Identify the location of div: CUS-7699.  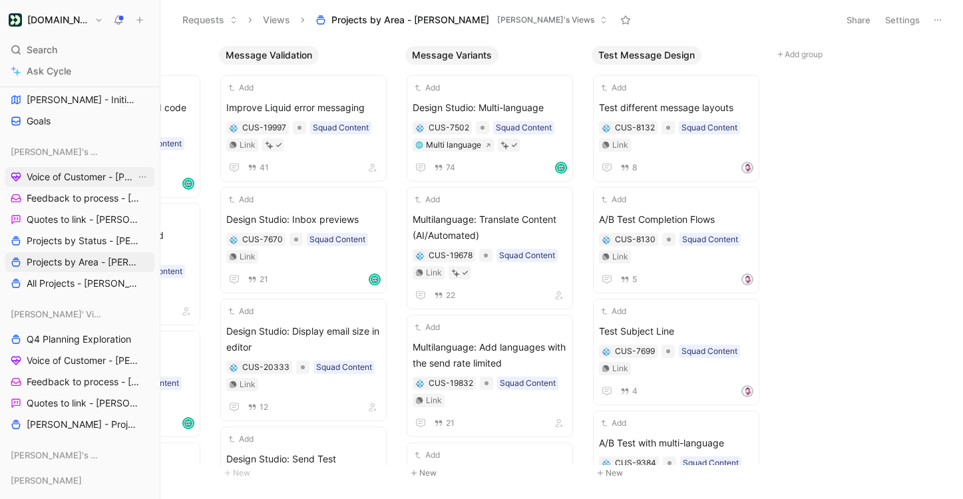
(635, 352).